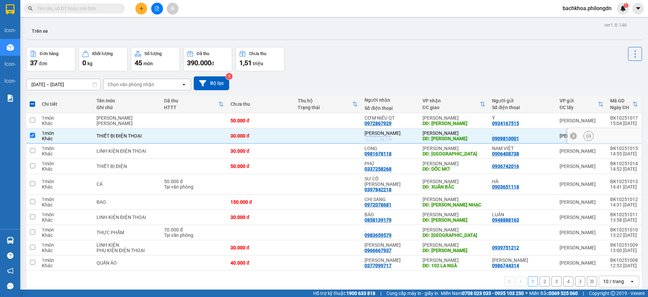  I want to click on div: DĐ: 102 LA NGÀ, so click(454, 265).